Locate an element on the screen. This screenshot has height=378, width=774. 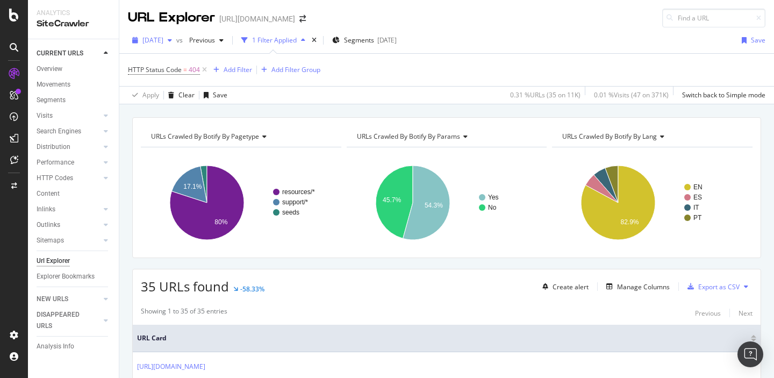
a: Performance is located at coordinates (68, 162).